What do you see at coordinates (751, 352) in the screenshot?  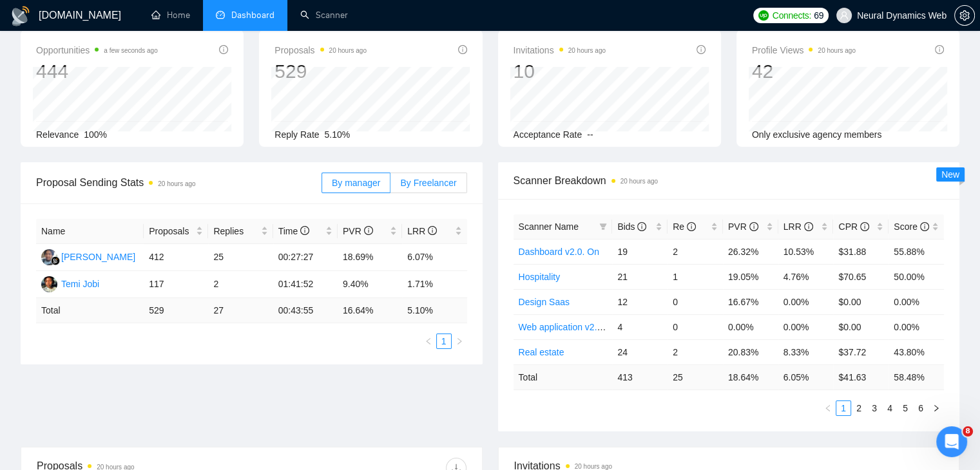 I see `td: 20.83%` at bounding box center [751, 352].